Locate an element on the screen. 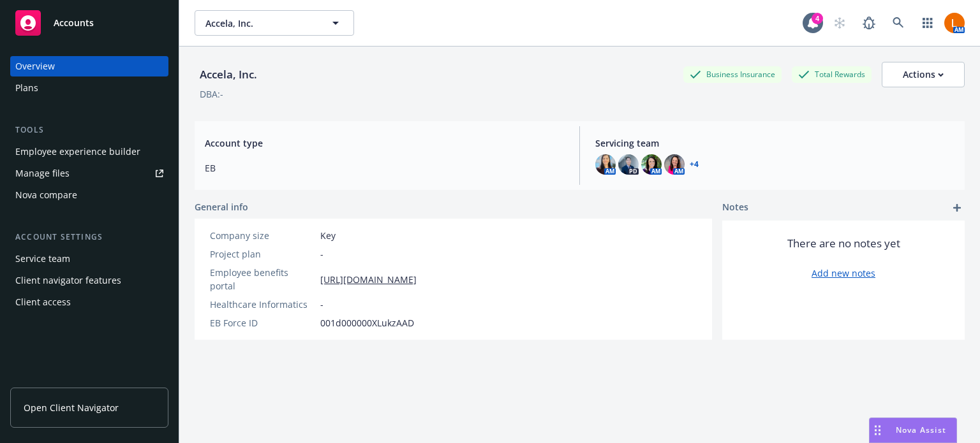 This screenshot has height=443, width=980. a: Accounts is located at coordinates (89, 23).